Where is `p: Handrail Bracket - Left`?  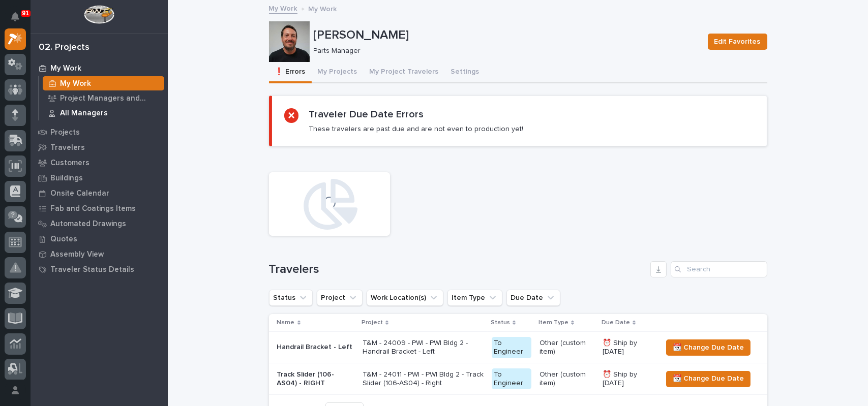 p: Handrail Bracket - Left is located at coordinates (316, 347).